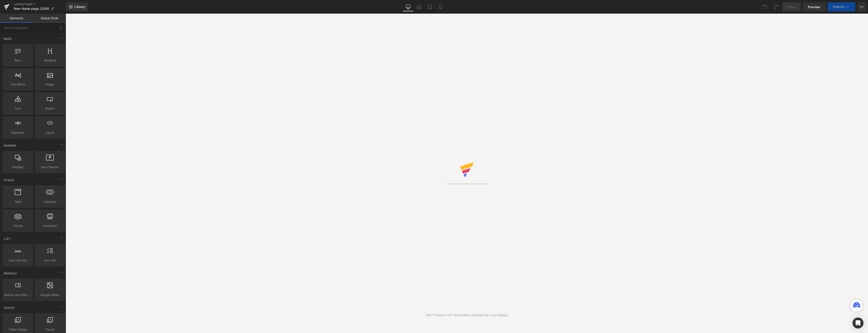 Image resolution: width=868 pixels, height=333 pixels. Describe the element at coordinates (49, 201) in the screenshot. I see `span: Carousel` at that location.